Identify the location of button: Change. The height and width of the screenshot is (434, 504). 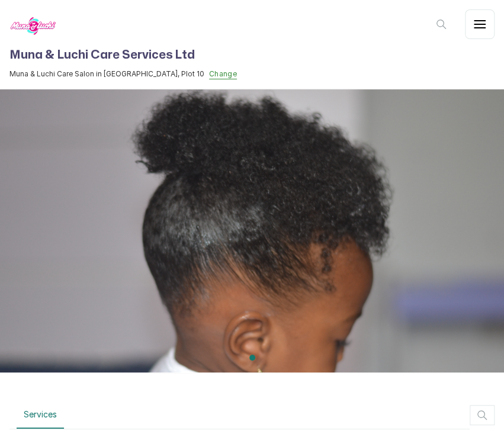
(223, 74).